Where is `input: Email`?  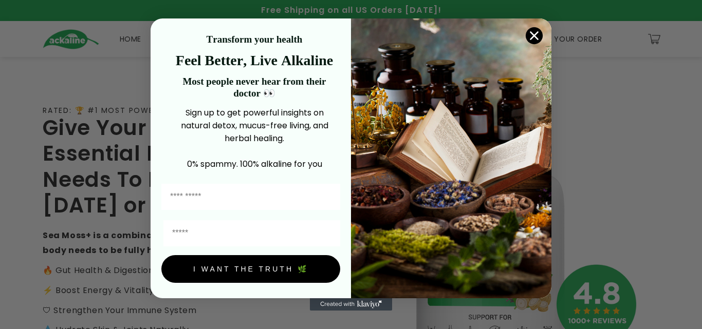 input: Email is located at coordinates (252, 233).